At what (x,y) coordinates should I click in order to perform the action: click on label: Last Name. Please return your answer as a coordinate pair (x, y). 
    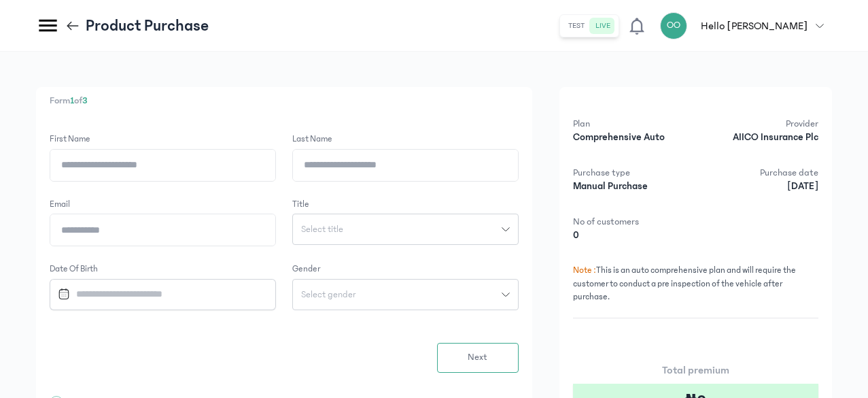
    Looking at the image, I should click on (312, 139).